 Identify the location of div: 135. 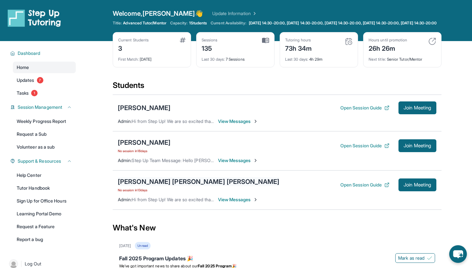
(210, 48).